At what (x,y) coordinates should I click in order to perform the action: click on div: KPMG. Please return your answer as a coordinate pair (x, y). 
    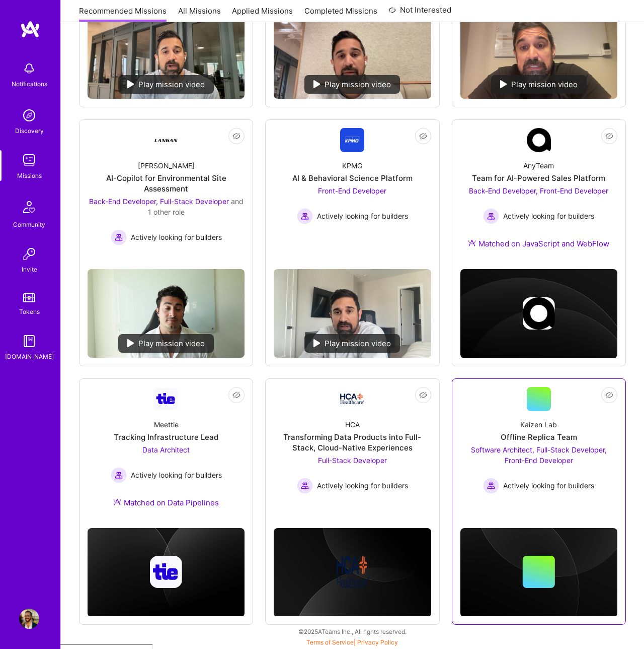
    Looking at the image, I should click on (352, 165).